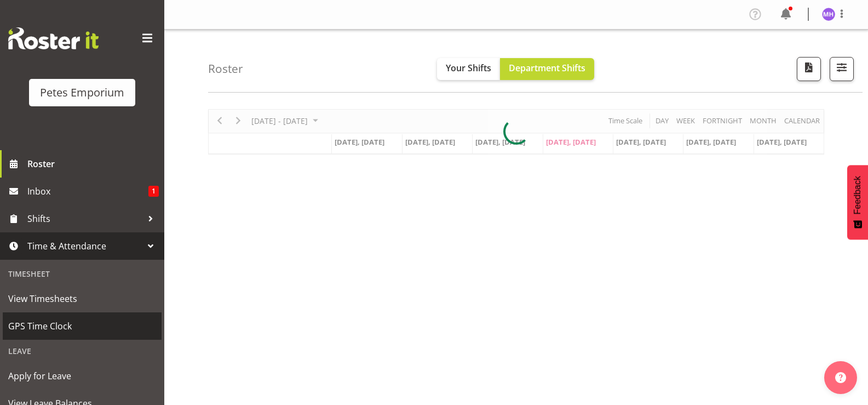 The width and height of the screenshot is (868, 405). Describe the element at coordinates (468, 68) in the screenshot. I see `span: Your Shifts` at that location.